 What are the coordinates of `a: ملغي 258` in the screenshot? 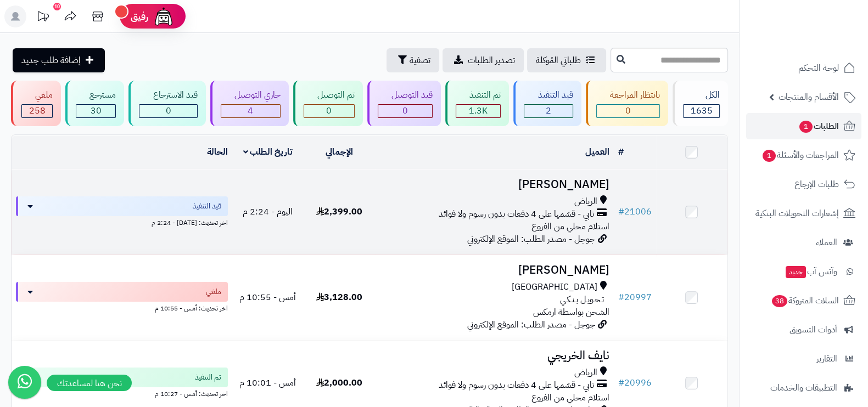 It's located at (36, 103).